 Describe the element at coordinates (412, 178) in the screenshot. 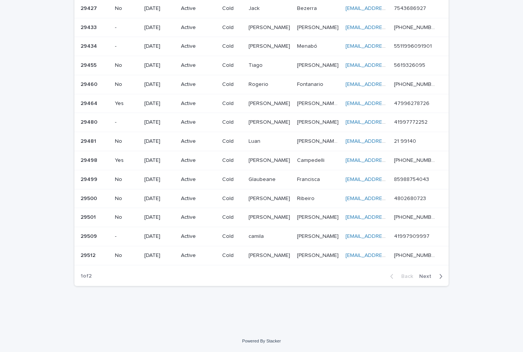

I see `p: 85988754043` at that location.